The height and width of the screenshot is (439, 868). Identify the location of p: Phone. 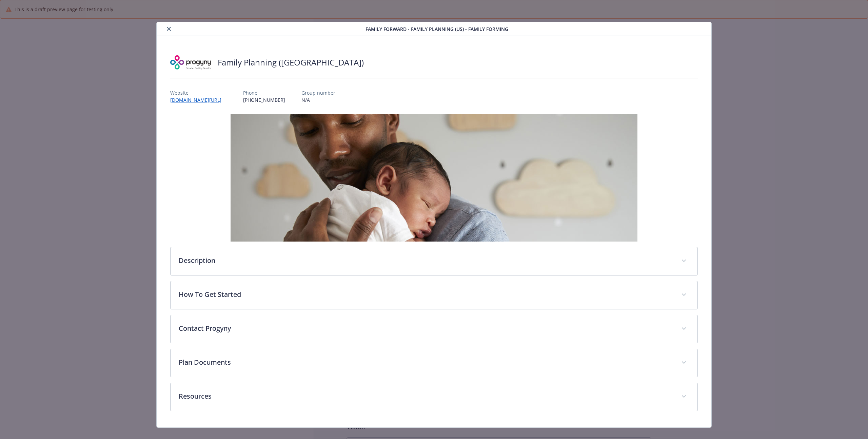
(264, 93).